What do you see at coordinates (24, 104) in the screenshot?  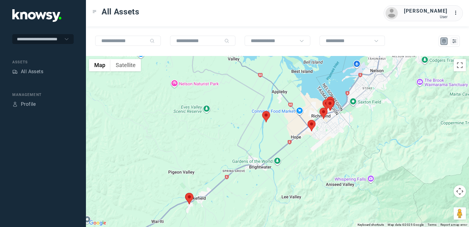 I see `a: ProfileProfile` at bounding box center [24, 104].